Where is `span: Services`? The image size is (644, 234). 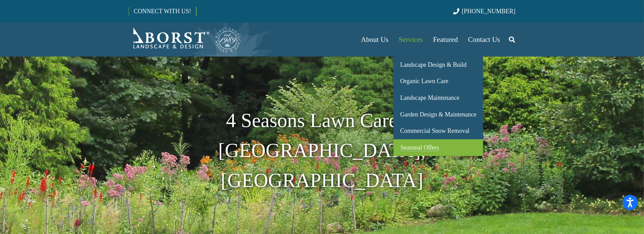 span: Services is located at coordinates (410, 39).